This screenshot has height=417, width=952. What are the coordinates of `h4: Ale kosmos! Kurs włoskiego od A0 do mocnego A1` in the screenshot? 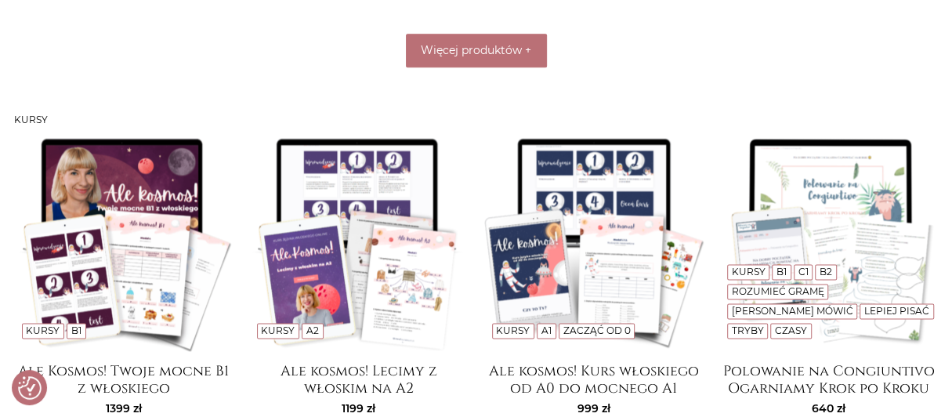 It's located at (594, 378).